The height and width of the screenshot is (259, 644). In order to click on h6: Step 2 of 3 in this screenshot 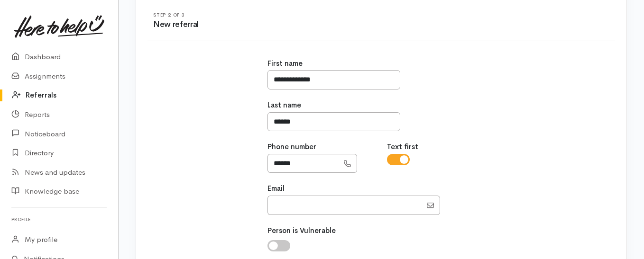, I will do `click(267, 15)`.